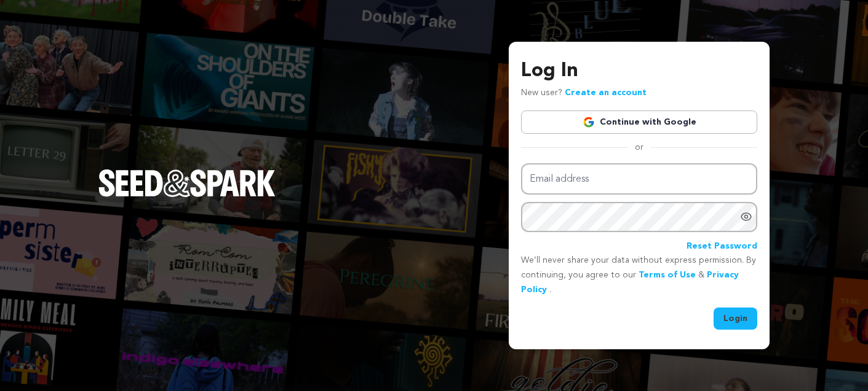  Describe the element at coordinates (630, 283) in the screenshot. I see `a: Privacy Policy` at that location.